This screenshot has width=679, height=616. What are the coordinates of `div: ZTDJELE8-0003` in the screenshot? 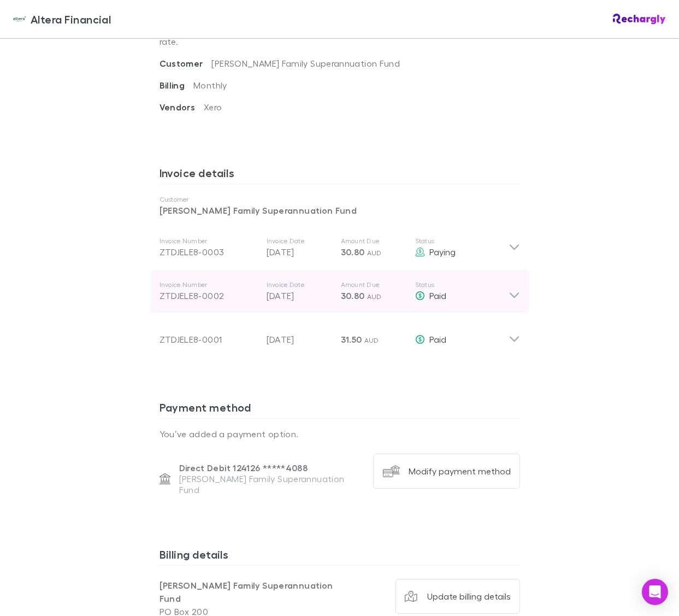 It's located at (209, 252).